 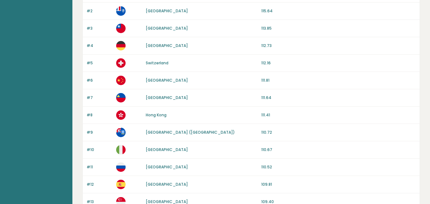 What do you see at coordinates (338, 98) in the screenshot?
I see `p: 111.64` at bounding box center [338, 98].